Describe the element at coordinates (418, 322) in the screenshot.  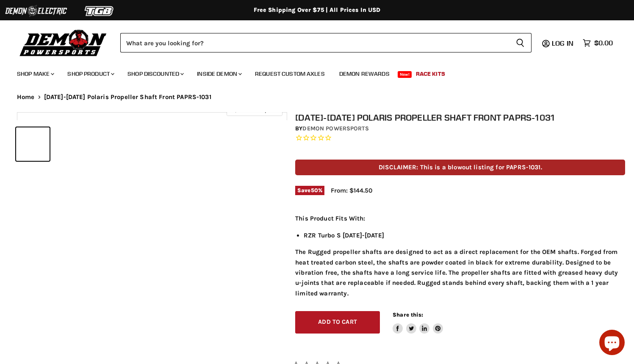
I see `aside: Share this:` at that location.